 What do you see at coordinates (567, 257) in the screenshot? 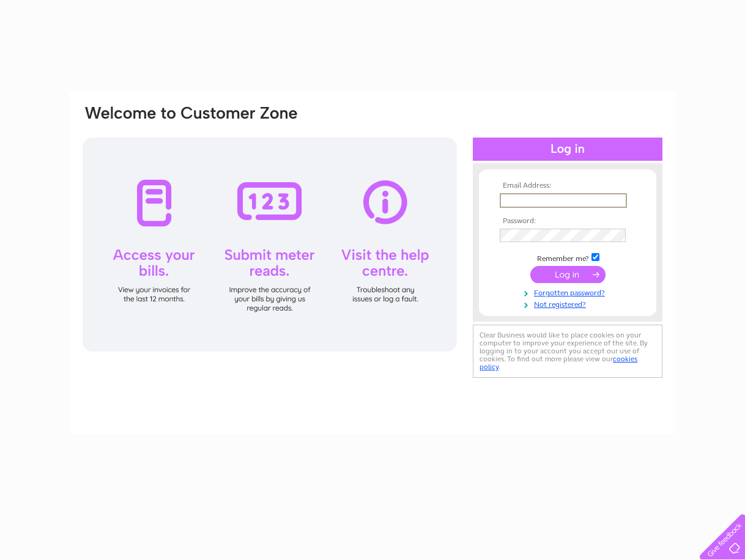
I see `td: Remember me?` at bounding box center [567, 257].